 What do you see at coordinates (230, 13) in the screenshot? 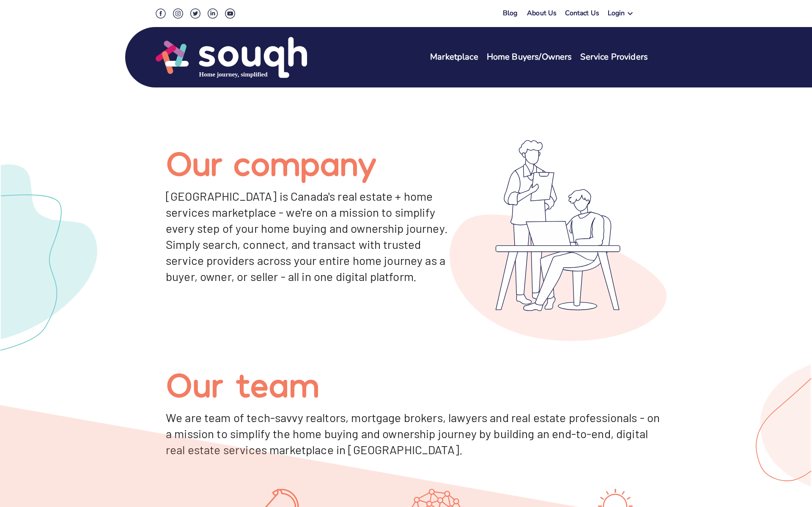
I see `img: Youtube Social Icon` at bounding box center [230, 13].